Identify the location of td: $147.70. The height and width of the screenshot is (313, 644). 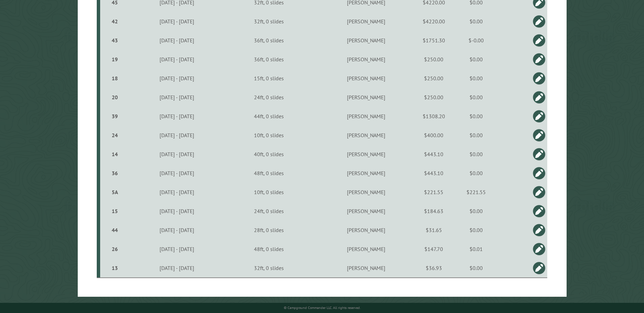
(434, 249).